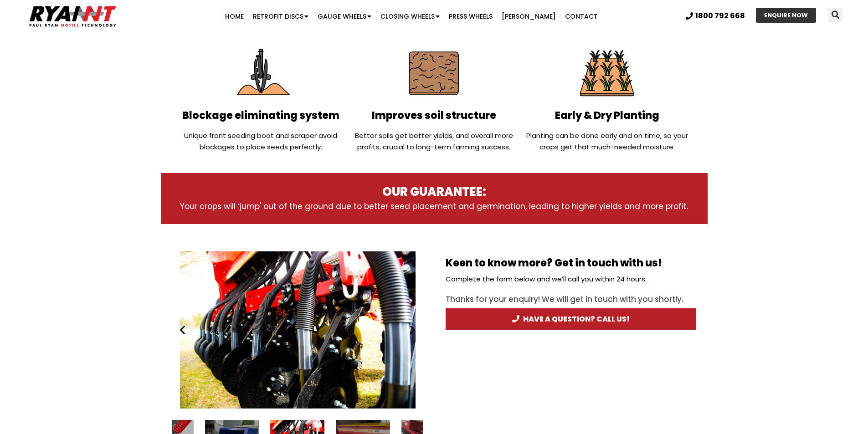  I want to click on p: Complete the form below and we’ll call you within 24 hours., so click(571, 279).